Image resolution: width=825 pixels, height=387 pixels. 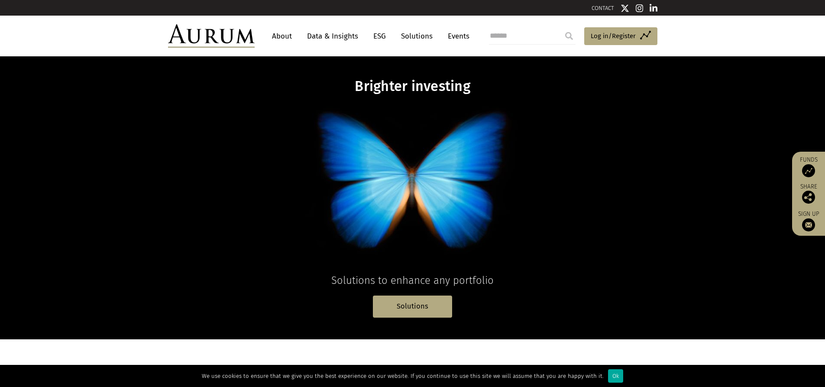 I want to click on span: Log in/Register, so click(x=613, y=36).